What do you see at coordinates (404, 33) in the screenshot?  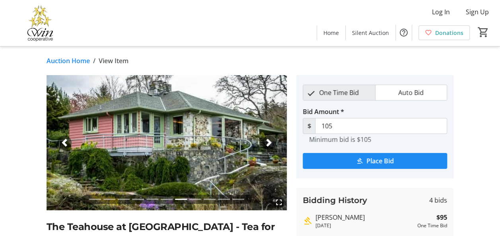 I see `button: Help` at bounding box center [404, 33].